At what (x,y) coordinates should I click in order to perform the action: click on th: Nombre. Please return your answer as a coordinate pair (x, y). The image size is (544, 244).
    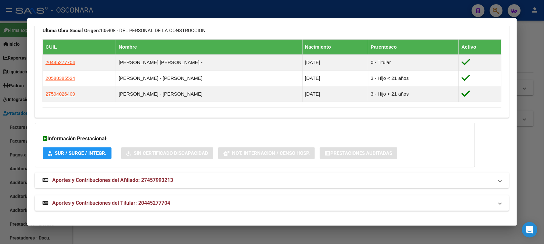
    Looking at the image, I should click on (209, 47).